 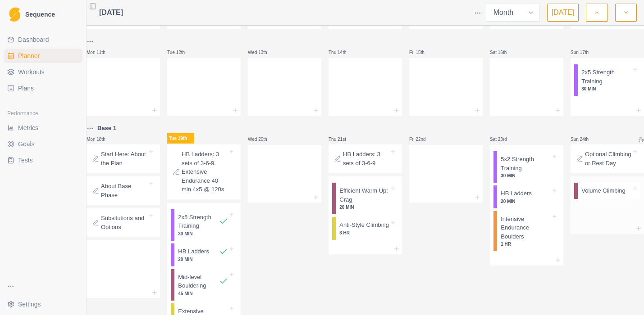 What do you see at coordinates (527, 232) in the screenshot?
I see `div: Intensive Endurance Boulders1 HR` at bounding box center [527, 232].